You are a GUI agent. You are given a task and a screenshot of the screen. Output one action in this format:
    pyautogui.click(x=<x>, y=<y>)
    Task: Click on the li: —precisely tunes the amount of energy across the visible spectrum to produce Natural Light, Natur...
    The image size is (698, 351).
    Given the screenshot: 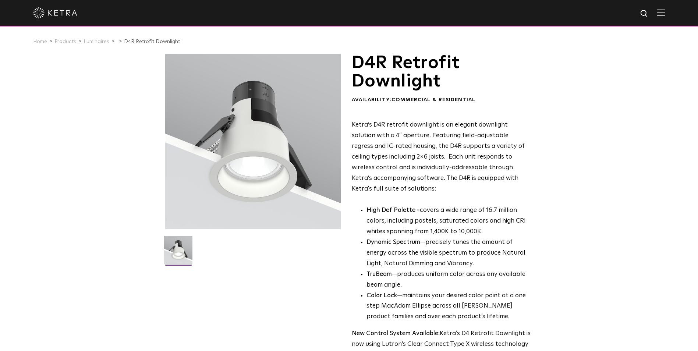 What is the action you would take?
    pyautogui.click(x=448, y=253)
    